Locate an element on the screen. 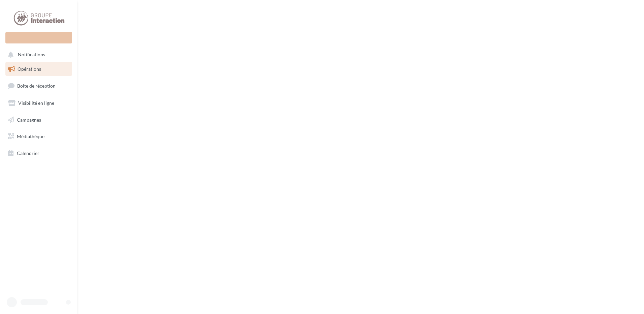 The image size is (644, 314). span: Opérations is located at coordinates (29, 69).